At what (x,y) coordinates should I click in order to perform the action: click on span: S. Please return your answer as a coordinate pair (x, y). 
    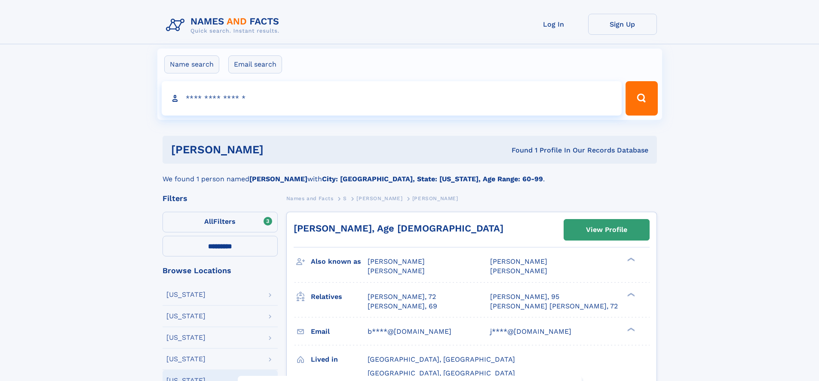
    Looking at the image, I should click on (345, 199).